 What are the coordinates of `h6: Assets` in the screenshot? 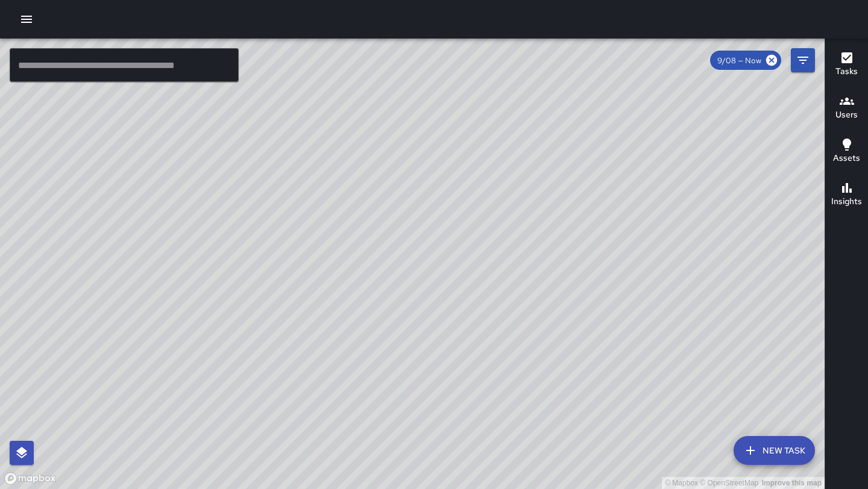 It's located at (846, 159).